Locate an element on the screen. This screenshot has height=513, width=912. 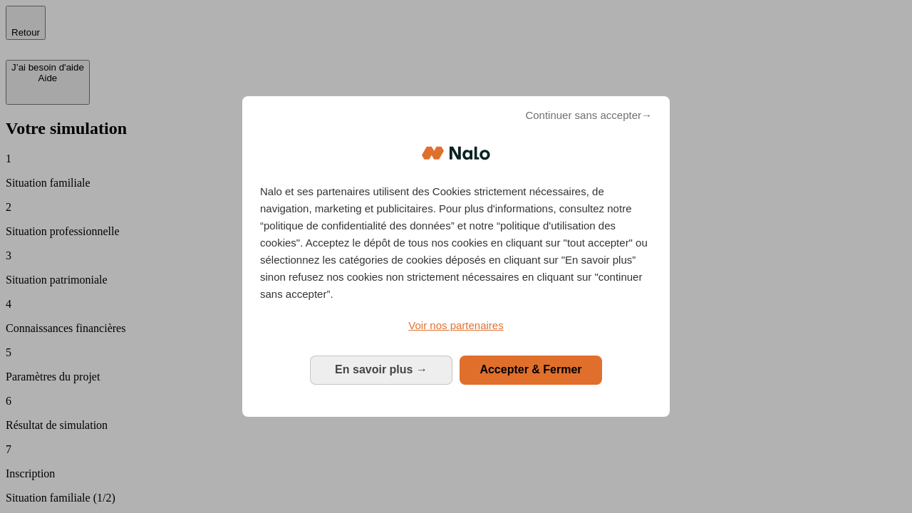
span: Continuer sans accepter→ is located at coordinates (589, 115).